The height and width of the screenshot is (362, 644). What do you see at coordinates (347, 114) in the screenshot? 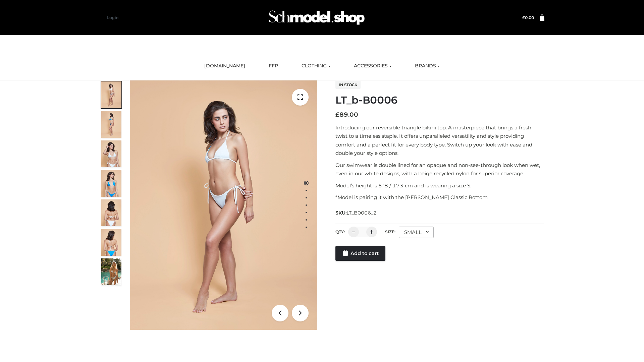
I see `bdi: 89.00` at bounding box center [347, 114].